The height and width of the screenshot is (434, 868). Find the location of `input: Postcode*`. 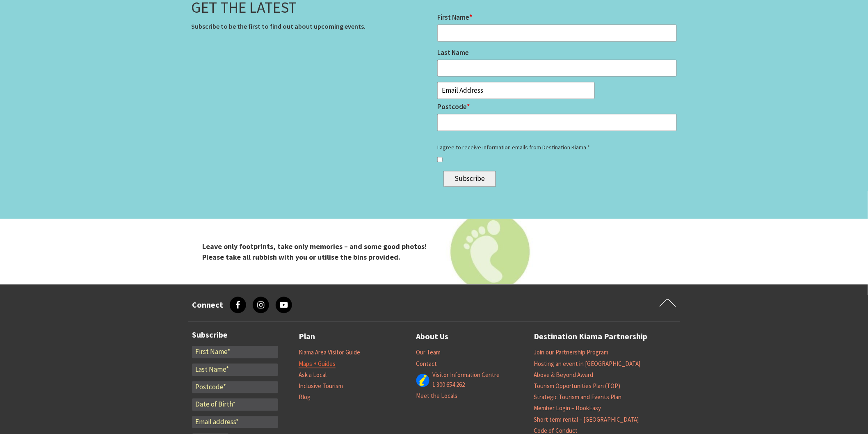

input: Postcode* is located at coordinates (235, 388).